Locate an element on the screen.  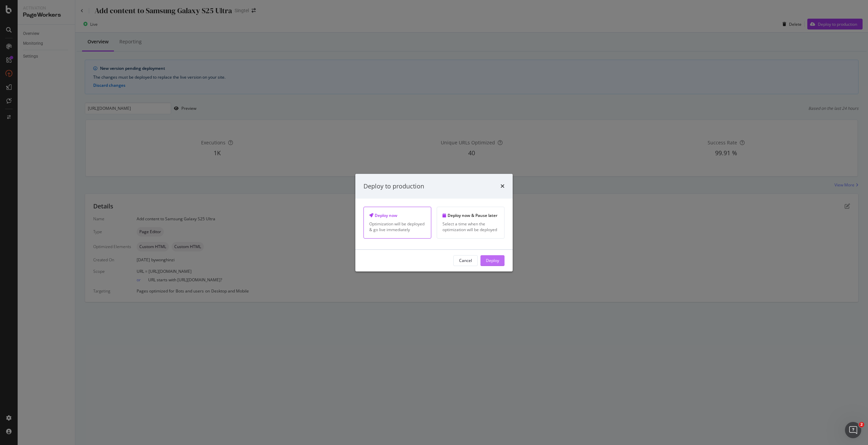
div: Select a time when the optimization will be deployed is located at coordinates (471, 227).